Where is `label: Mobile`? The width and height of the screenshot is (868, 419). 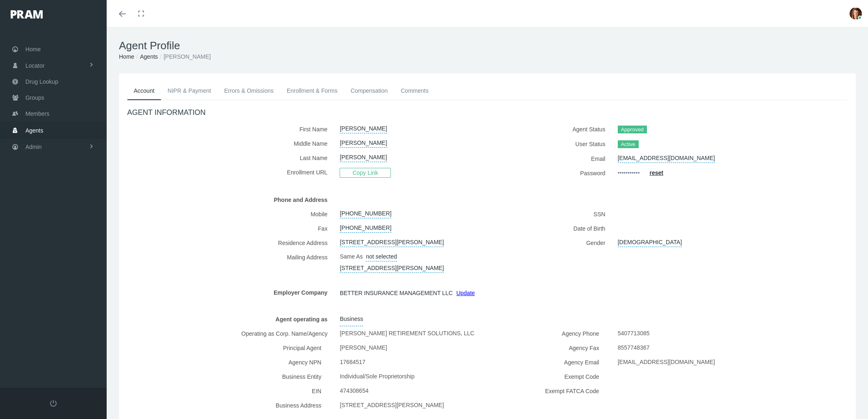
label: Mobile is located at coordinates (230, 214).